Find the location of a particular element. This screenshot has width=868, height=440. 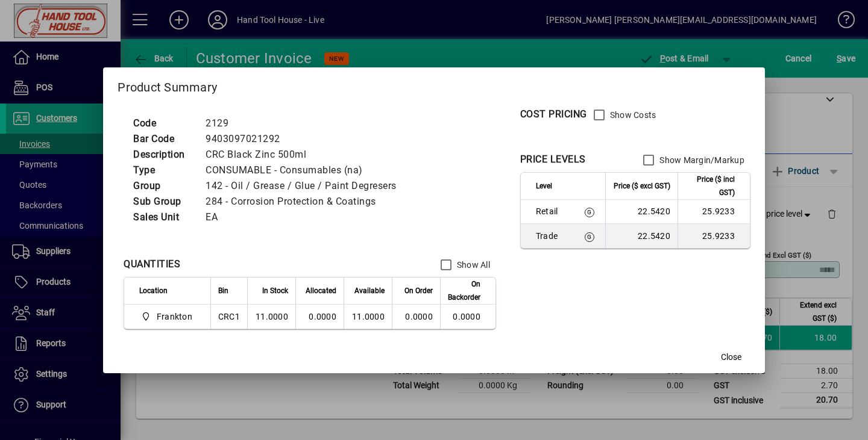

span: Location is located at coordinates (153, 291).